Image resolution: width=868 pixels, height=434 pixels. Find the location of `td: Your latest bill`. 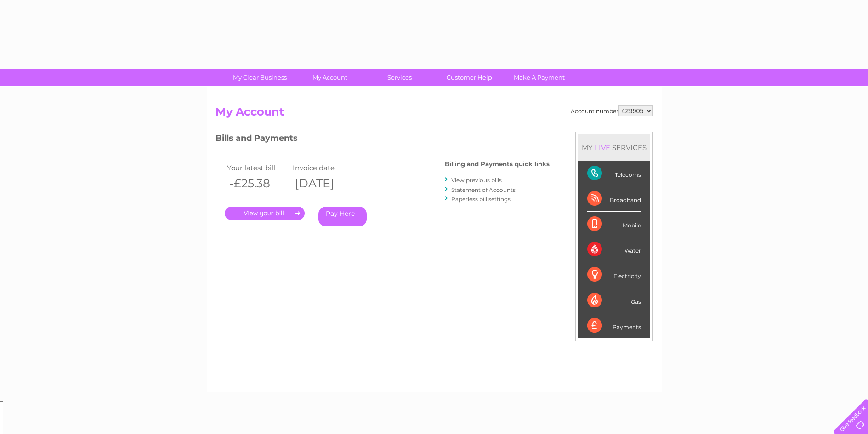

td: Your latest bill is located at coordinates (258, 168).